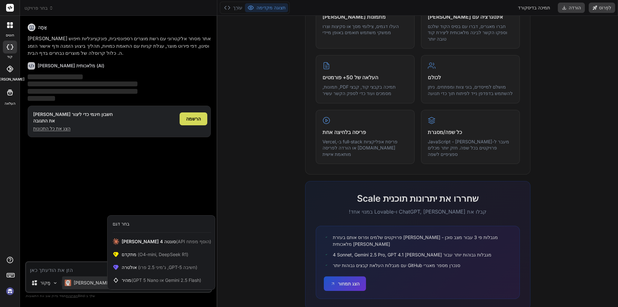 The width and height of the screenshot is (618, 307). What do you see at coordinates (194, 241) in the screenshot?
I see `font: (הוסף מפתח API)` at bounding box center [194, 241].